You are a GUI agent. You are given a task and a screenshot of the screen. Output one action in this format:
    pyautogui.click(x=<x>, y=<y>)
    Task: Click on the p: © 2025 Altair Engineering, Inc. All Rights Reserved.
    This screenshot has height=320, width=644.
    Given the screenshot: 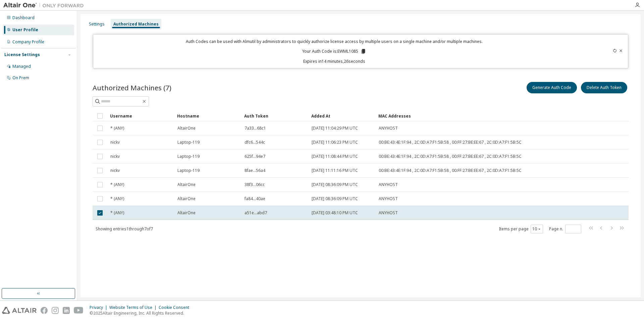 What is the action you would take?
    pyautogui.click(x=141, y=312)
    